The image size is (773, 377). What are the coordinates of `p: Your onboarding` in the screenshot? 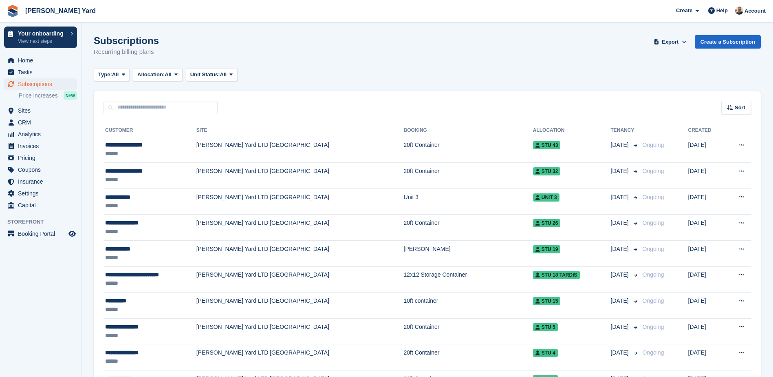 It's located at (42, 33).